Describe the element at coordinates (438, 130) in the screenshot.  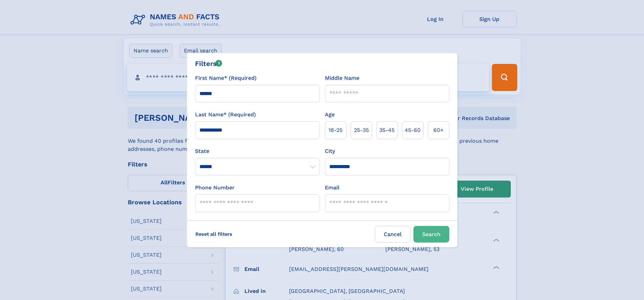
I see `span: 60+` at that location.